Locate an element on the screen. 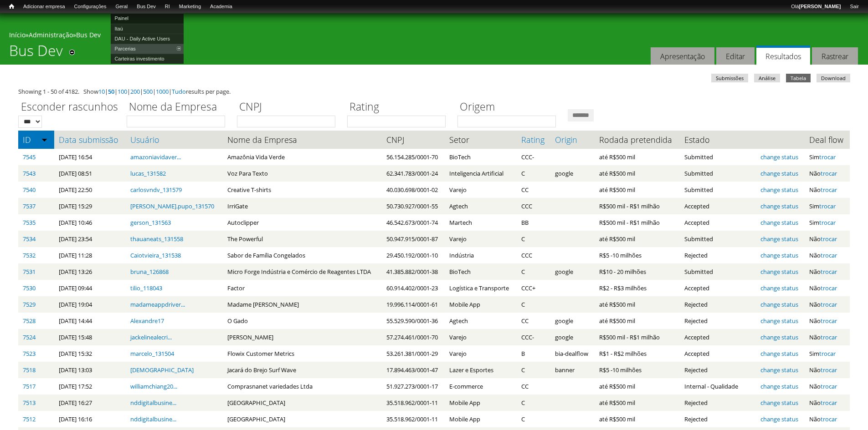  td: Internal - Qualidade is located at coordinates (717, 386).